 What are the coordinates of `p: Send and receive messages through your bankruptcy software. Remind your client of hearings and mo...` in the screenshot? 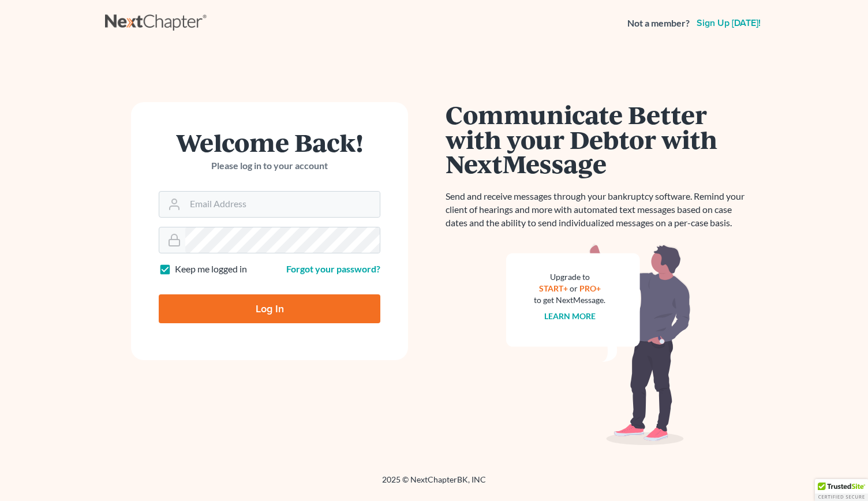 It's located at (599, 209).